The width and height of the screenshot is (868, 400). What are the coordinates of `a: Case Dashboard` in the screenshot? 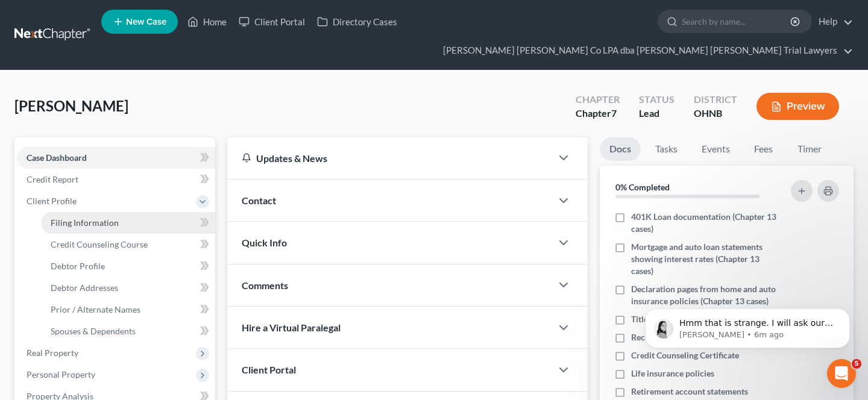 It's located at (116, 158).